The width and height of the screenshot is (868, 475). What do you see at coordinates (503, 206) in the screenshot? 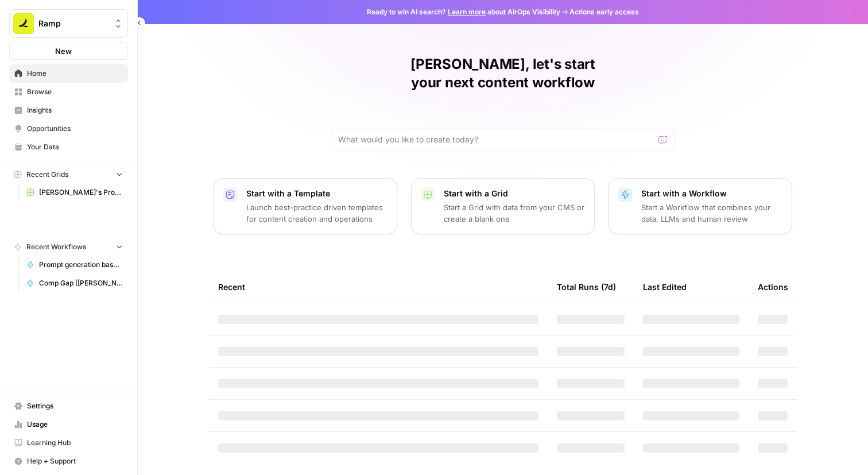
I see `button: Start with a GridStart a Grid with data from your CMS or create a blank one` at bounding box center [503, 206].